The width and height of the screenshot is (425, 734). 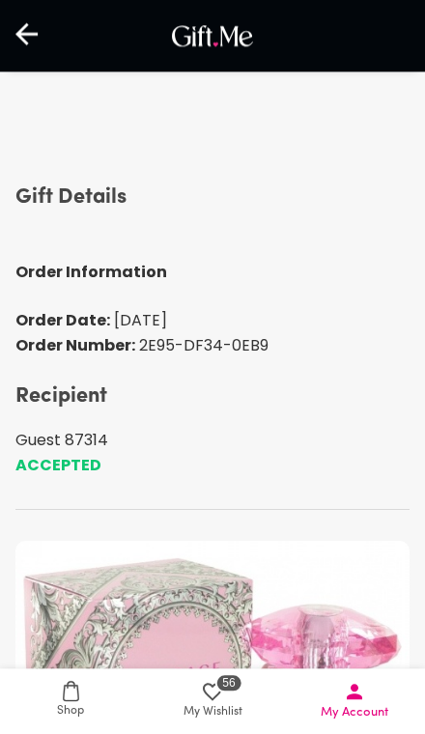 I want to click on a: My Account, so click(x=353, y=701).